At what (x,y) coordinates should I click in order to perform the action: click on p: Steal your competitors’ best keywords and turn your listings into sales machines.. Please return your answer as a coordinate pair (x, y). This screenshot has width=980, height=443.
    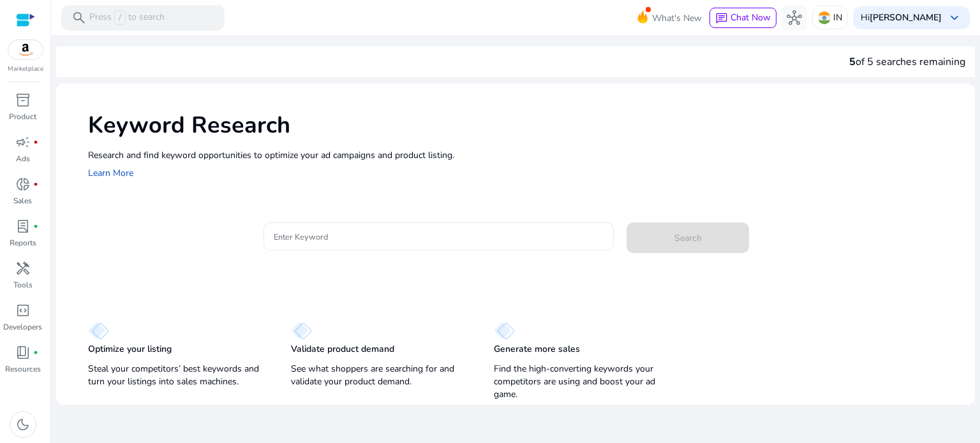
    Looking at the image, I should click on (177, 376).